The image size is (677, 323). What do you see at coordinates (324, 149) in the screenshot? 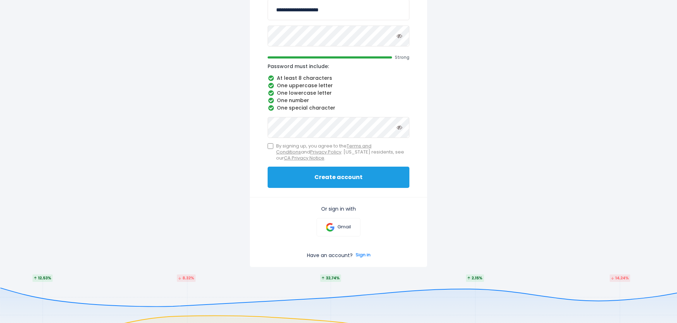
I see `a: Terms and Conditions` at bounding box center [324, 149].